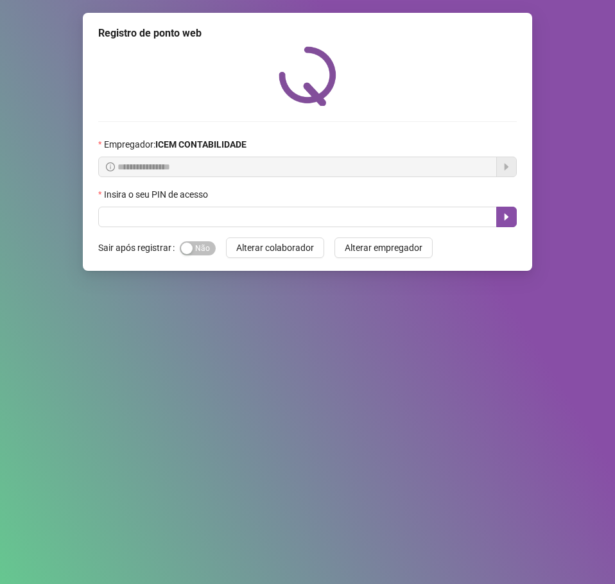 This screenshot has height=584, width=615. What do you see at coordinates (275, 248) in the screenshot?
I see `span: Alterar colaborador` at bounding box center [275, 248].